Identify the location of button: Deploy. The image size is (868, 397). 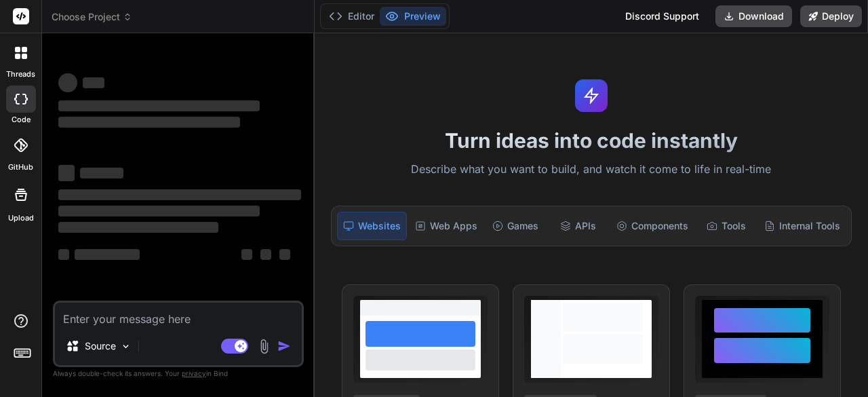
(831, 16).